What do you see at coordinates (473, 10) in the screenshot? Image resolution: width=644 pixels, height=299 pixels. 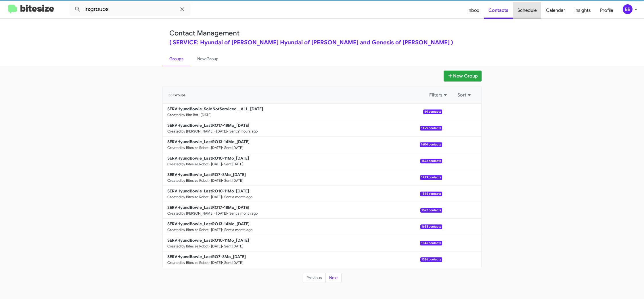 I see `span: Inbox` at bounding box center [473, 10].